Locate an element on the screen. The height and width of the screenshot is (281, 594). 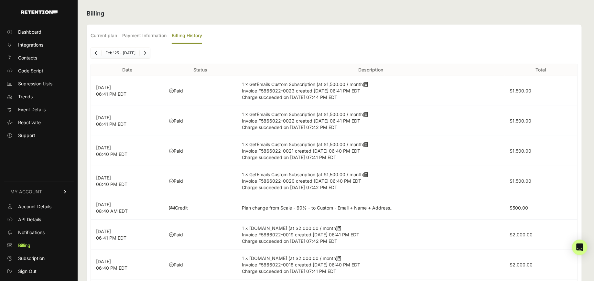
div: Open Intercom Messenger is located at coordinates (580, 247).